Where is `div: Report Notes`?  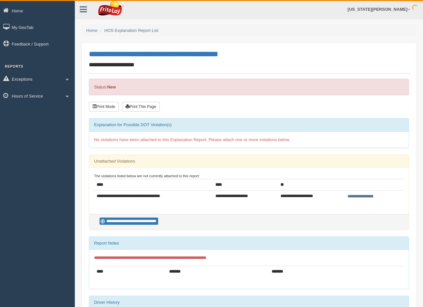
div: Report Notes is located at coordinates (249, 243).